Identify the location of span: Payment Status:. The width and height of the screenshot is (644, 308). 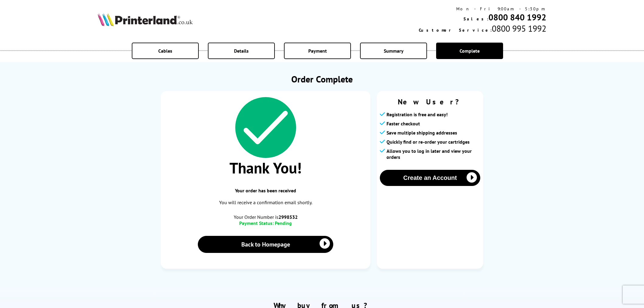
(256, 223).